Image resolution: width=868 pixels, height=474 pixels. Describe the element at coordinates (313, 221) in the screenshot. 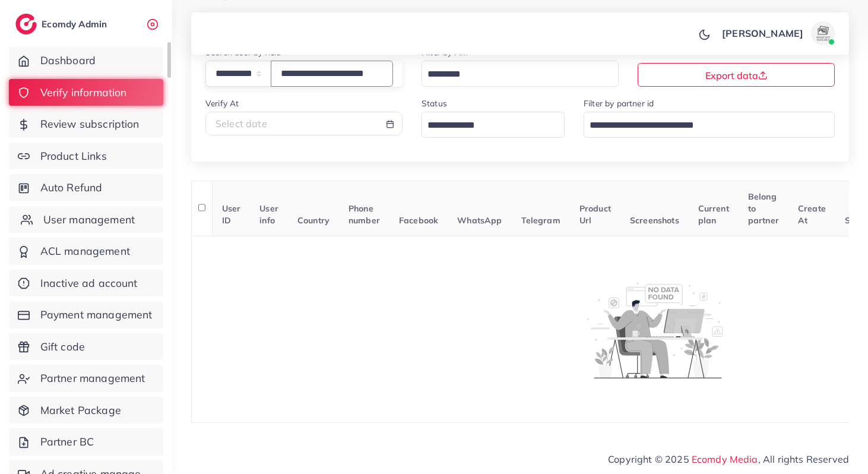

I see `span: Country` at that location.